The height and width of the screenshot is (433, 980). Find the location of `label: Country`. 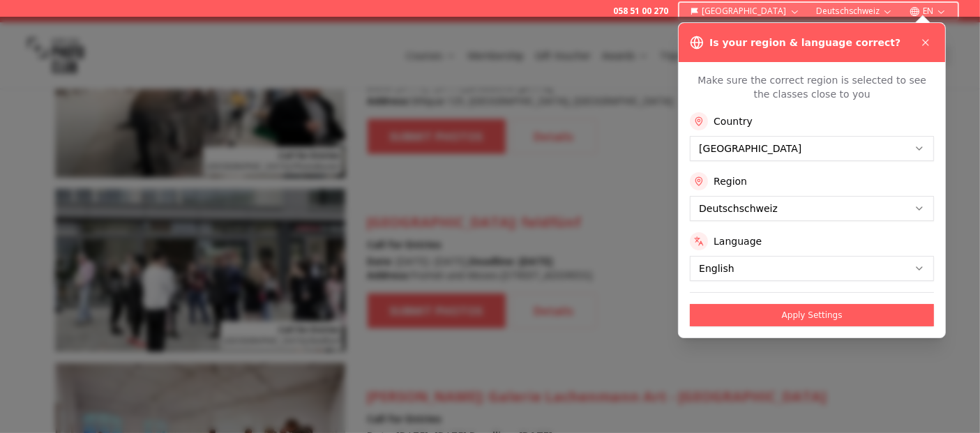

label: Country is located at coordinates (733, 122).